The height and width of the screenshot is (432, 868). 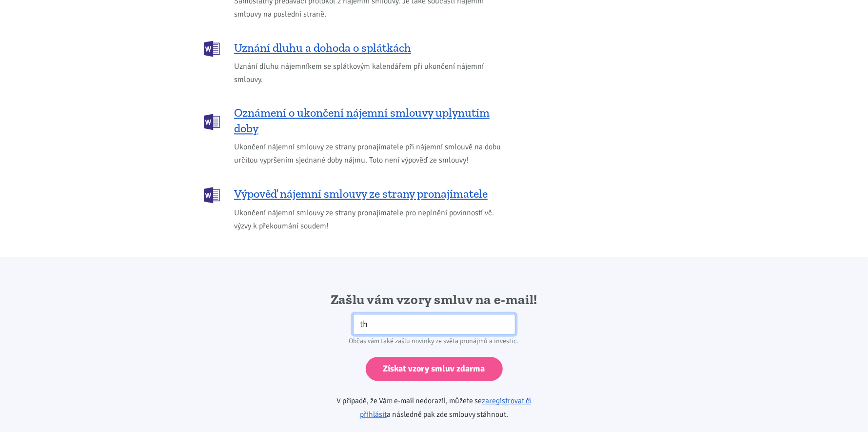 I want to click on a: Uznání dluhu a dohoda o splátkách, so click(x=355, y=47).